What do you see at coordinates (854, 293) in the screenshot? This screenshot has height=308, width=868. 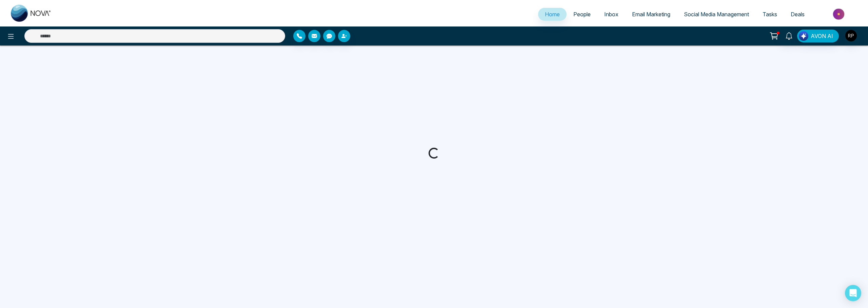 I see `div: Open Intercom Messenger` at bounding box center [854, 293].